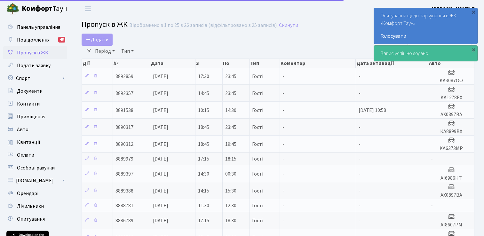 The image size is (484, 236). Describe the element at coordinates (33, 40) in the screenshot. I see `span: Повідомлення` at that location.